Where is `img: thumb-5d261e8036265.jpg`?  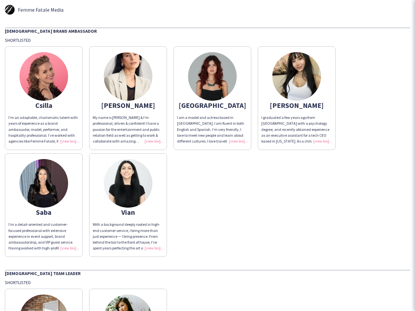
img: thumb-5d261e8036265.jpg is located at coordinates (10, 10).